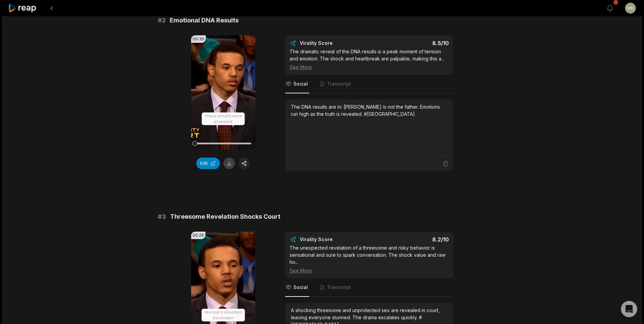 The height and width of the screenshot is (324, 644). What do you see at coordinates (208, 164) in the screenshot?
I see `button: Edit` at bounding box center [208, 164].